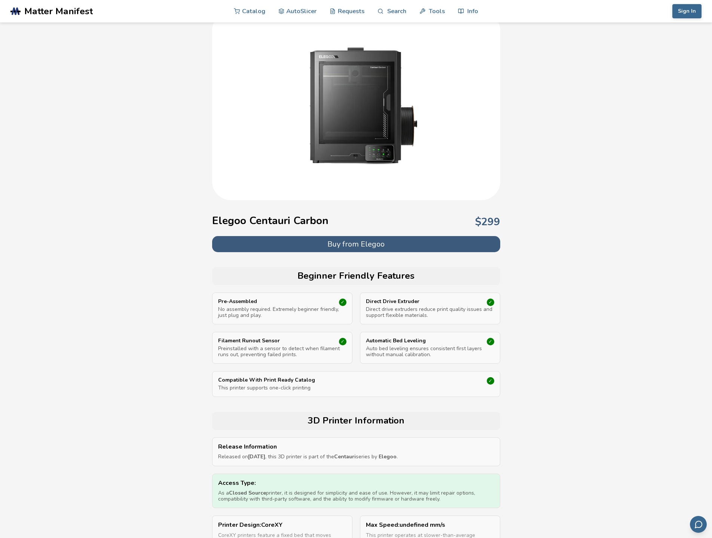 This screenshot has height=538, width=712. I want to click on strong: Elegoo, so click(388, 456).